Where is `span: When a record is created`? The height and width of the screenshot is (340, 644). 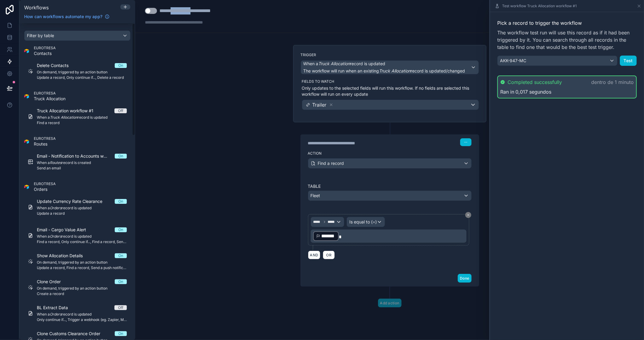 span: When a record is created is located at coordinates (82, 163).